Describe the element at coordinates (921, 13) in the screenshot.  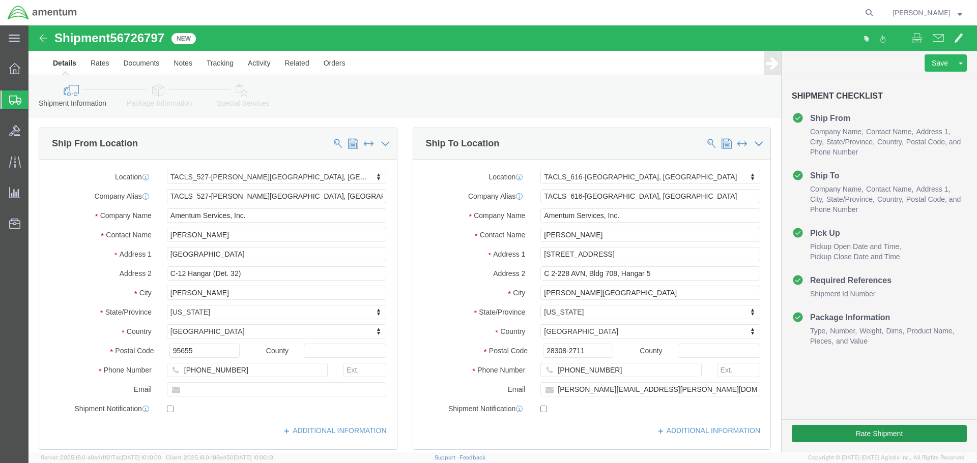
I see `span: Phillip Gibboney` at that location.